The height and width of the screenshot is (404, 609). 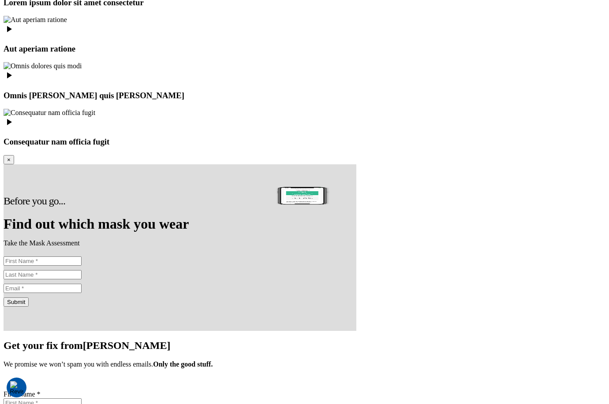 What do you see at coordinates (115, 243) in the screenshot?
I see `p: Take the Mask Assessment` at bounding box center [115, 243].